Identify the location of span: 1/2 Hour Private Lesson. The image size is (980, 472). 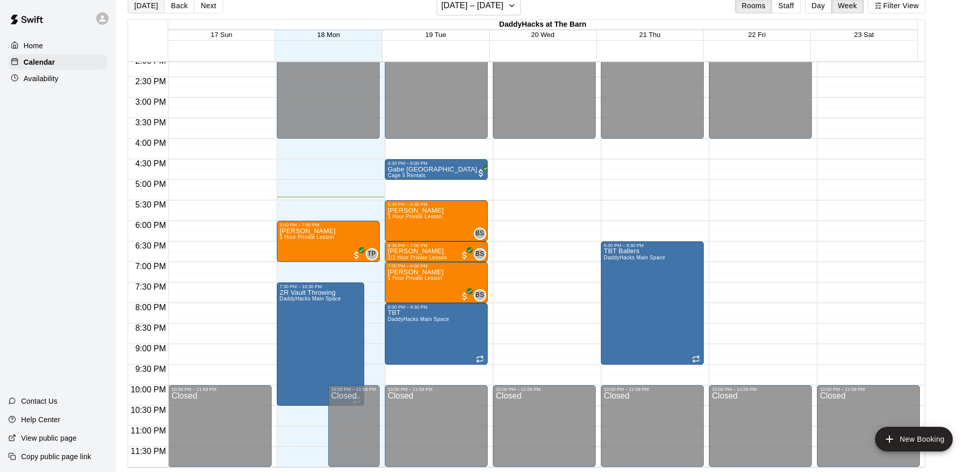
(417, 257).